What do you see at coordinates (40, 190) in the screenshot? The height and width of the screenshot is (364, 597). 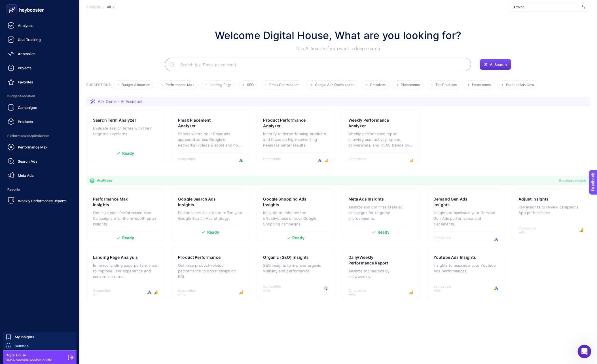 I see `span: Reports` at bounding box center [40, 190].